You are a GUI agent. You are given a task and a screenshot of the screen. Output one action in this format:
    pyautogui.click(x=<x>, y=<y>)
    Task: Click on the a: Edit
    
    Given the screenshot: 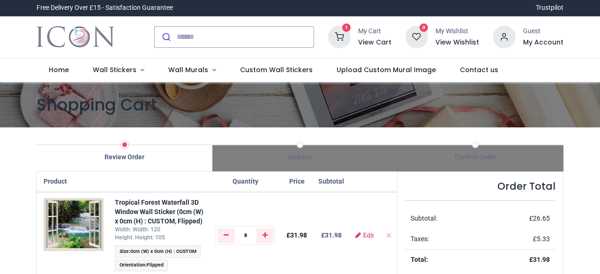 What is the action you would take?
    pyautogui.click(x=364, y=235)
    